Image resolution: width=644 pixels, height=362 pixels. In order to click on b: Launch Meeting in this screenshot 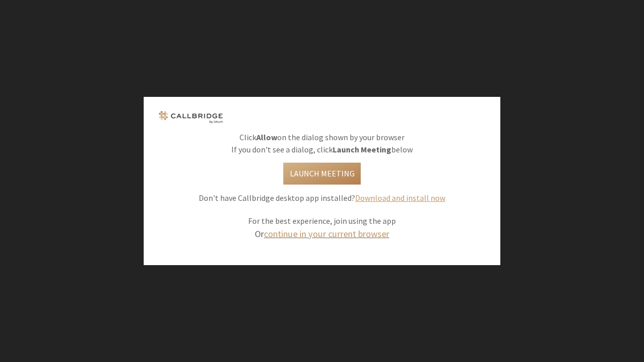, I will do `click(362, 149)`.